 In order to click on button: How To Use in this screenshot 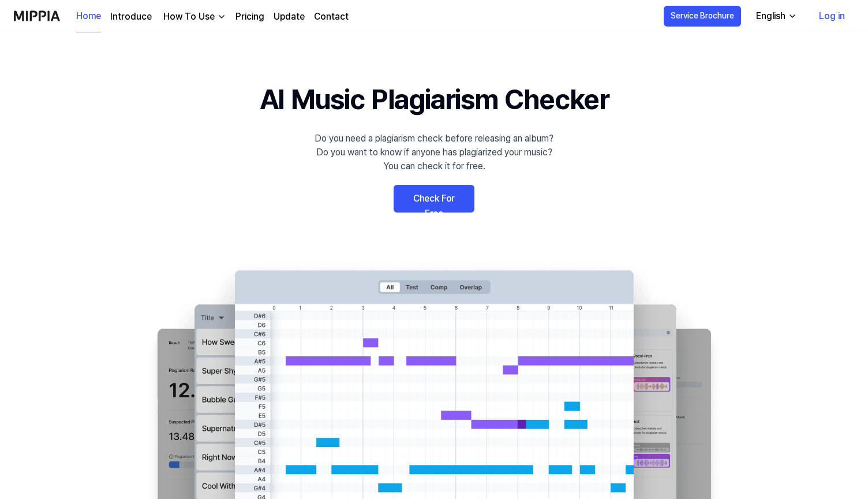, I will do `click(193, 17)`.